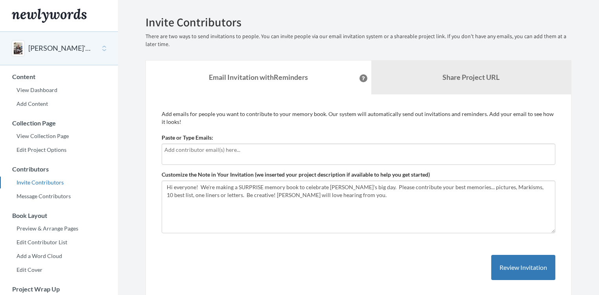 This screenshot has width=599, height=295. What do you see at coordinates (59, 77) in the screenshot?
I see `h3: Content` at bounding box center [59, 77].